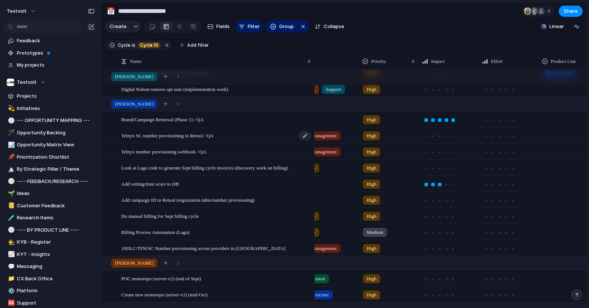  Describe the element at coordinates (194, 45) in the screenshot. I see `button: Add filter` at that location.